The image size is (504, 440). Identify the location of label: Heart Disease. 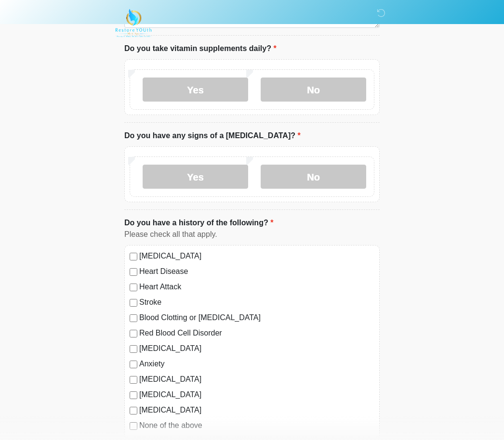
(257, 271).